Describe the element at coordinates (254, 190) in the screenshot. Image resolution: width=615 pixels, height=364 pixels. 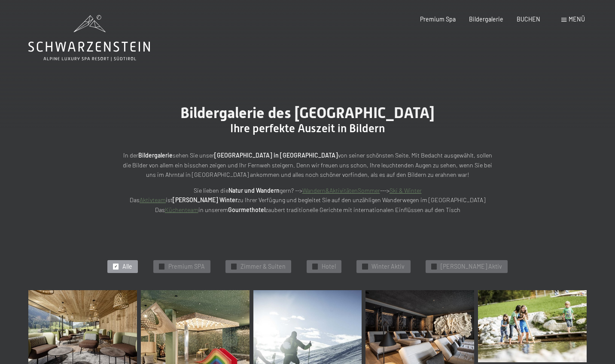
I see `strong: Natur und Wandern` at that location.